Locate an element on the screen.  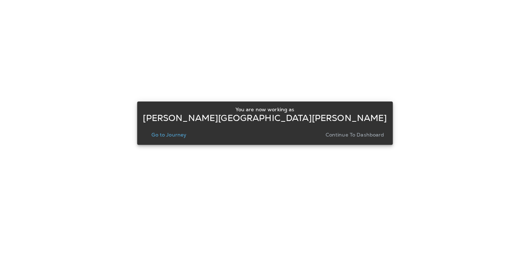
button: Continue to Dashboard is located at coordinates (355, 135).